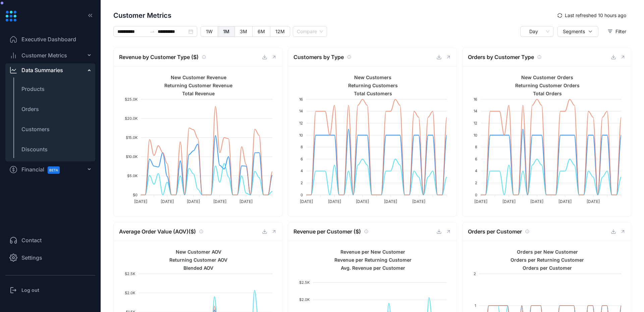  What do you see at coordinates (327, 232) in the screenshot?
I see `span: Revenue per Customer ($)` at bounding box center [327, 232].